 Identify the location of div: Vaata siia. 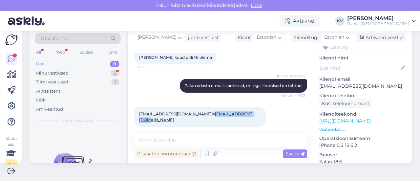
(11, 150).